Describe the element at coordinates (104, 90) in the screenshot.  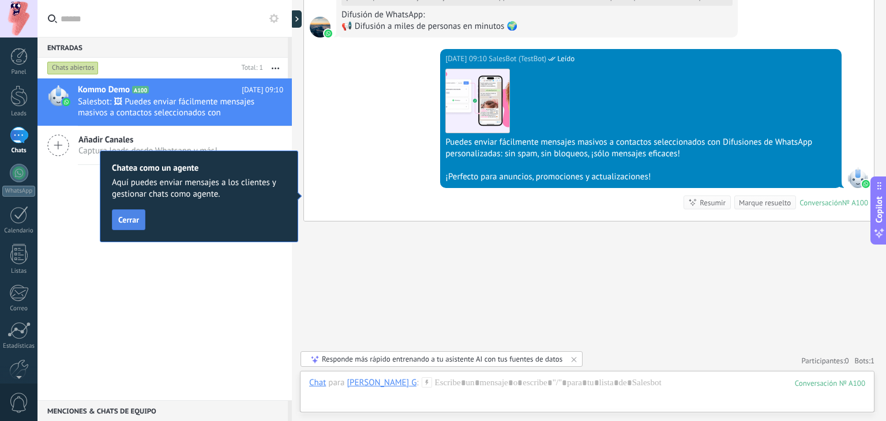
I see `span: Kommo Demo` at that location.